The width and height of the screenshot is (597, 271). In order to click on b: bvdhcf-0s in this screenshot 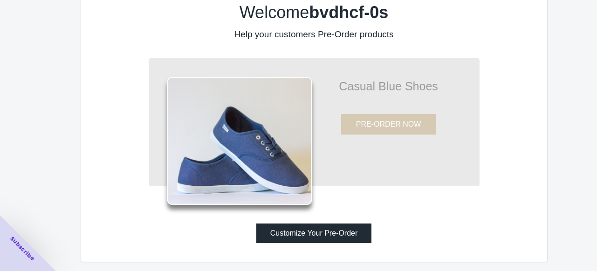, I will do `click(348, 12)`.